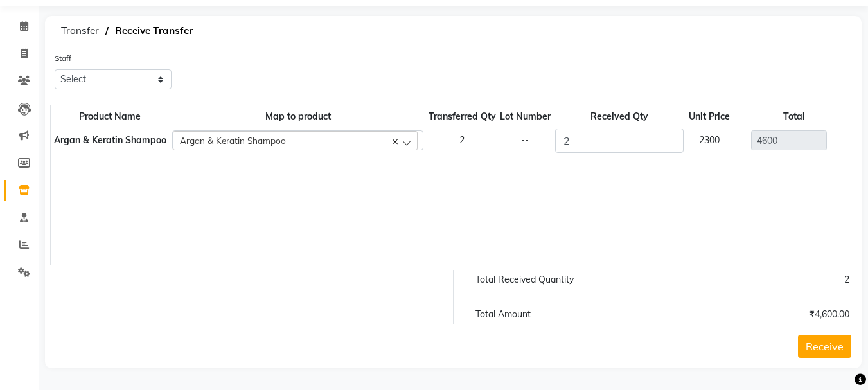 This screenshot has height=390, width=868. I want to click on span: Transfer, so click(80, 31).